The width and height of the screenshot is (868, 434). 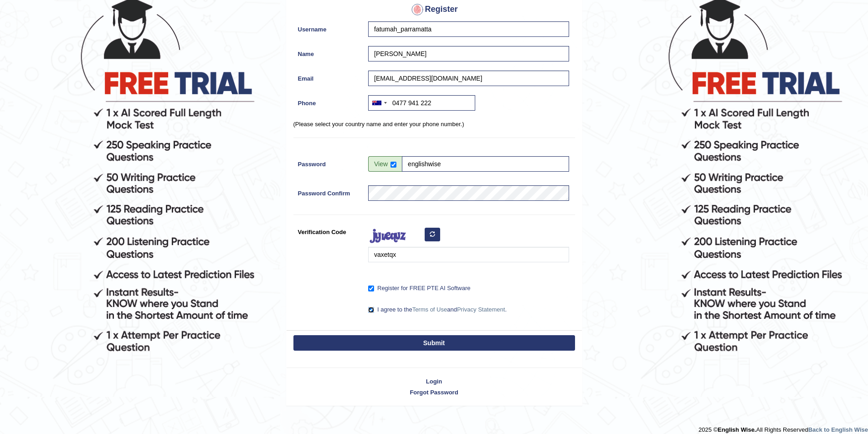 What do you see at coordinates (434, 9) in the screenshot?
I see `h4: Register` at bounding box center [434, 9].